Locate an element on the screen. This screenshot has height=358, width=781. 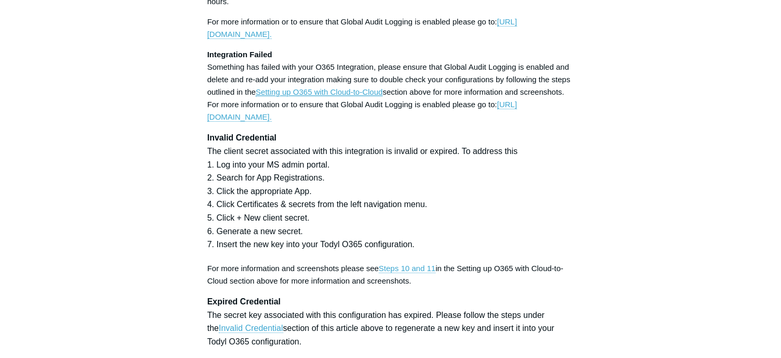
a: Setting up O365 with Cloud-to-Cloud is located at coordinates (319, 92).